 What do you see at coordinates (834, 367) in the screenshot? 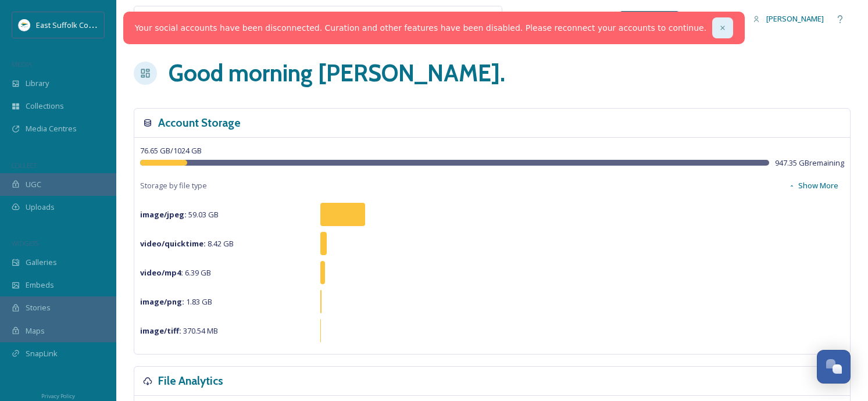
I see `button: Open Chat` at bounding box center [834, 367].